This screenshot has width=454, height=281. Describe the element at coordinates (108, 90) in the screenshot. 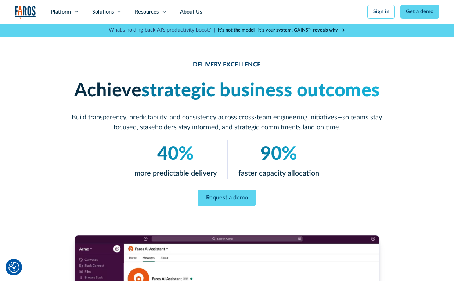

I see `strong: Achieve` at that location.